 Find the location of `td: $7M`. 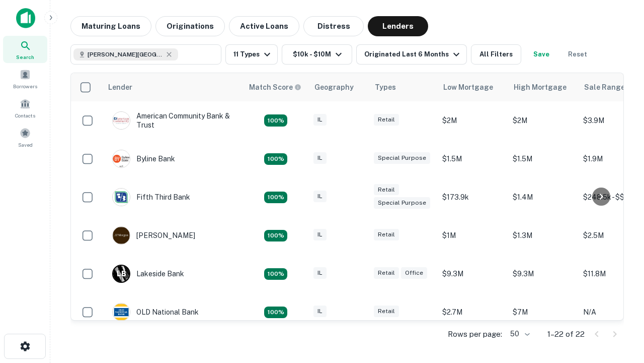

td: $7M is located at coordinates (543, 312).